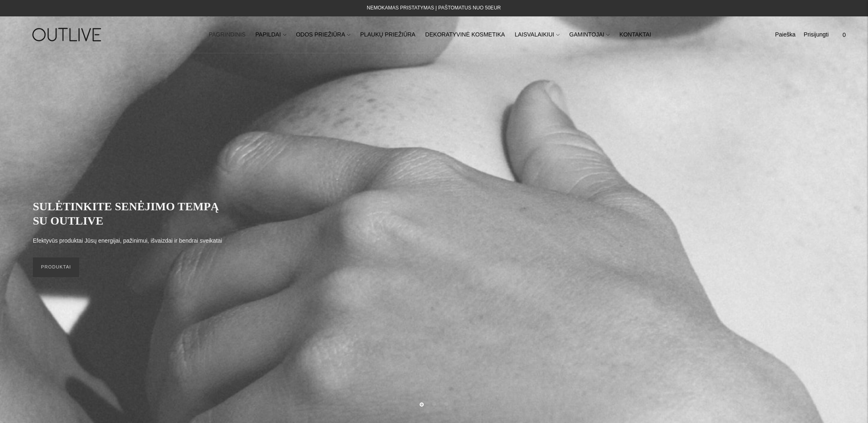  Describe the element at coordinates (228, 35) in the screenshot. I see `a: PAGRINDINIS` at that location.